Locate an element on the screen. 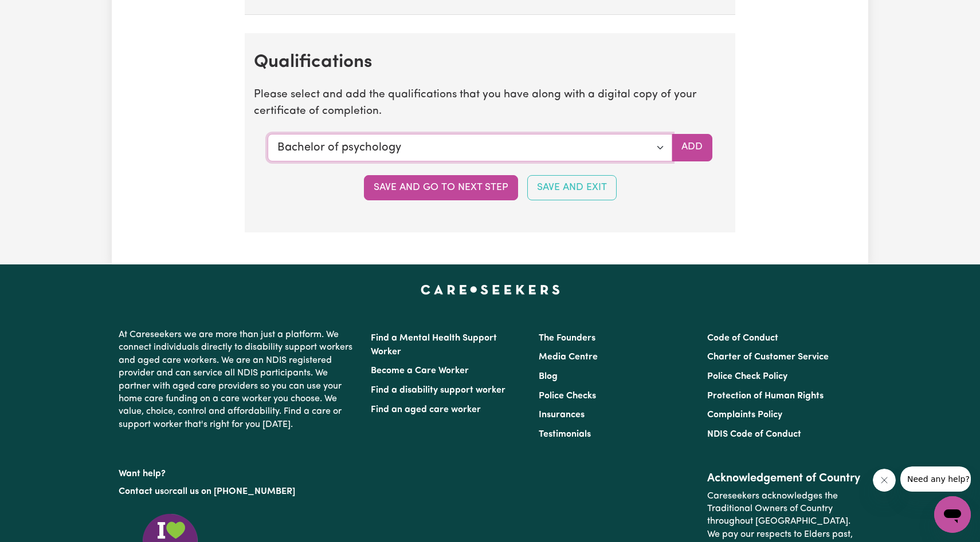 Image resolution: width=980 pixels, height=542 pixels. a: Careseekers home page is located at coordinates (490, 289).